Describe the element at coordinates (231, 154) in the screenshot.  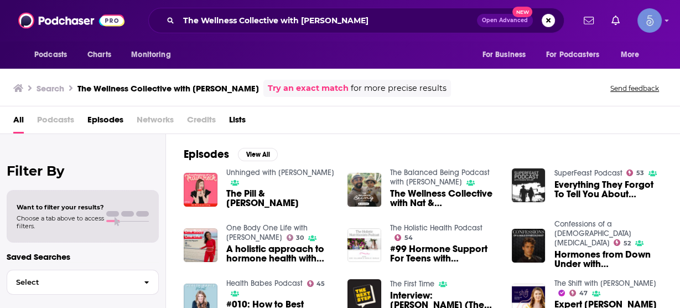
I see `a: EpisodesView All` at that location.